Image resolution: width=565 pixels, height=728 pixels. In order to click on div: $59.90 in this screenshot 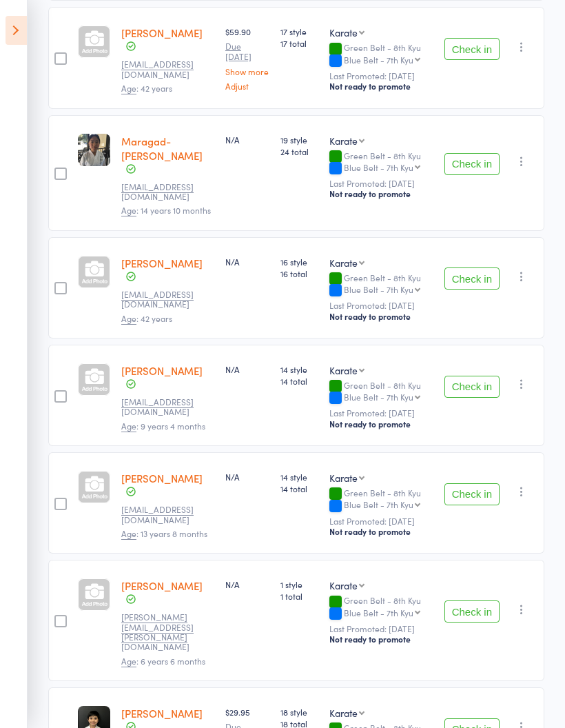, I will do `click(247, 58)`.